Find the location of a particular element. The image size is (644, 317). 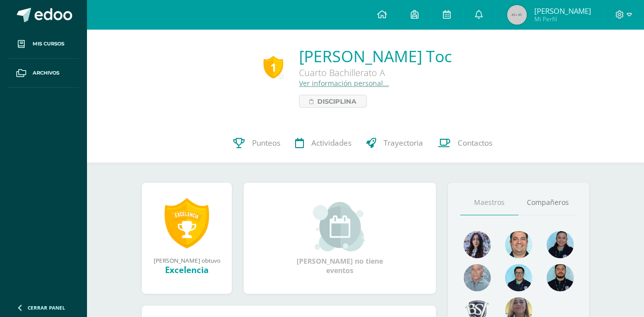

img: 55ac31a88a72e045f87d4a648e08ca4b.png is located at coordinates (477, 278).